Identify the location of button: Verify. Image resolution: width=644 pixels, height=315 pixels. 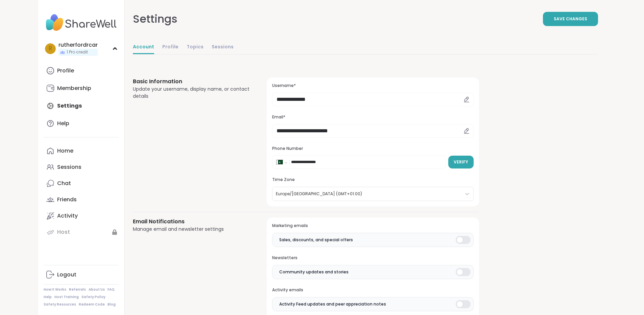
(461, 162).